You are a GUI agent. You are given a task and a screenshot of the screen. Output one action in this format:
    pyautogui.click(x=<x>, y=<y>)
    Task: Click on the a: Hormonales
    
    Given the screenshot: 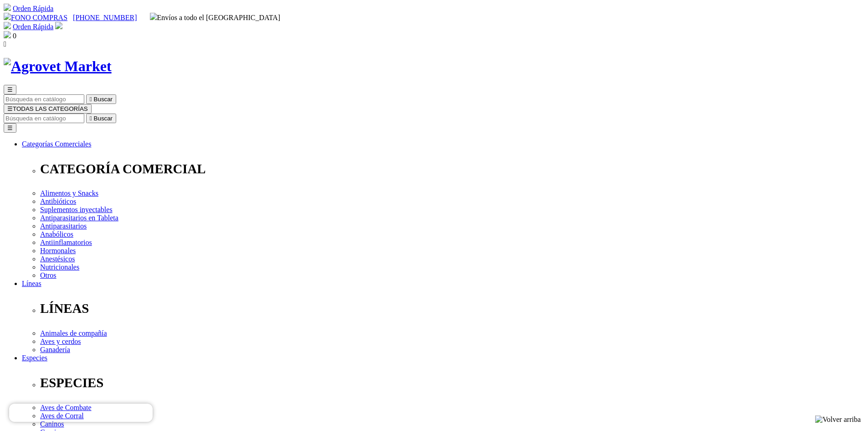 What is the action you would take?
    pyautogui.click(x=58, y=250)
    